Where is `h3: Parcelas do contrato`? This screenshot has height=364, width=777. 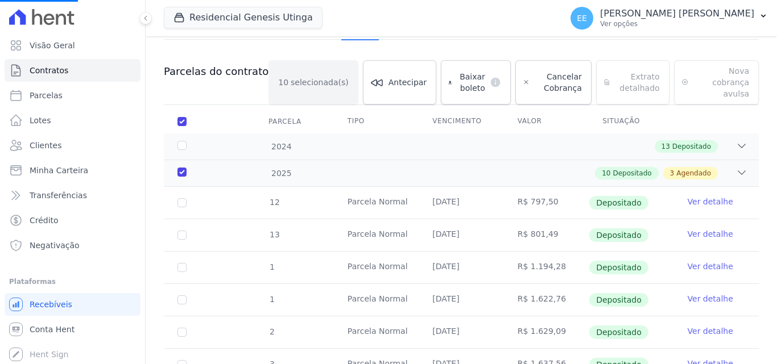
h3: Parcelas do contrato is located at coordinates (216, 72).